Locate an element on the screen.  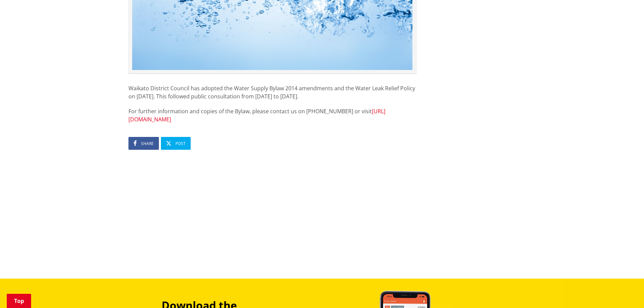
span: Post is located at coordinates (181, 143).